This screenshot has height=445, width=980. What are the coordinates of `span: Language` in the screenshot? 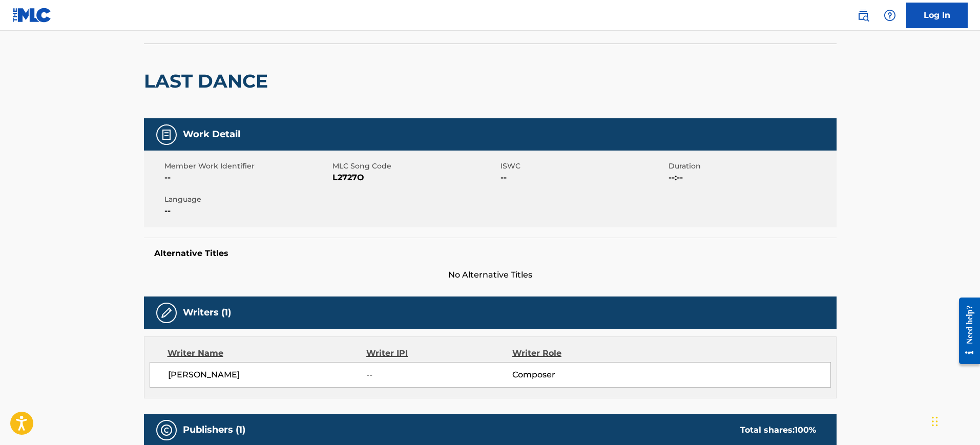 It's located at (247, 199).